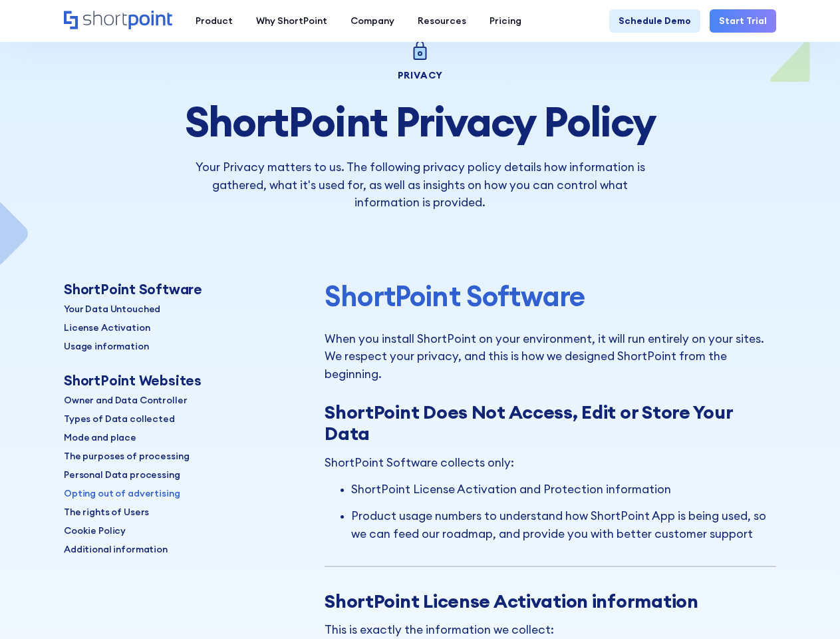 The image size is (840, 639). I want to click on p: The rights of Users, so click(107, 512).